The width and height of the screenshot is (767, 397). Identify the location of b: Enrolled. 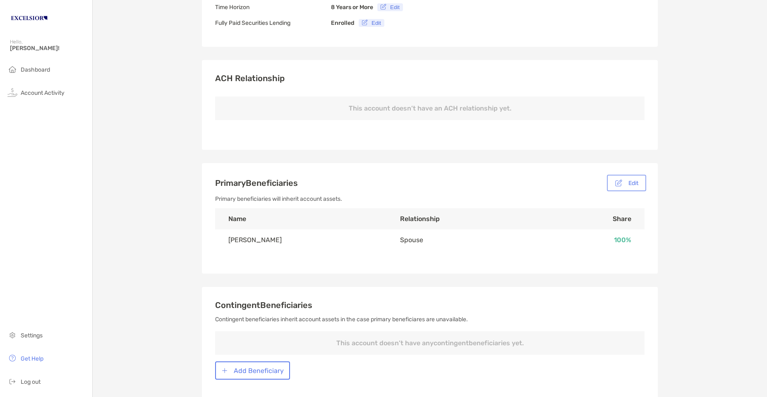
(342, 23).